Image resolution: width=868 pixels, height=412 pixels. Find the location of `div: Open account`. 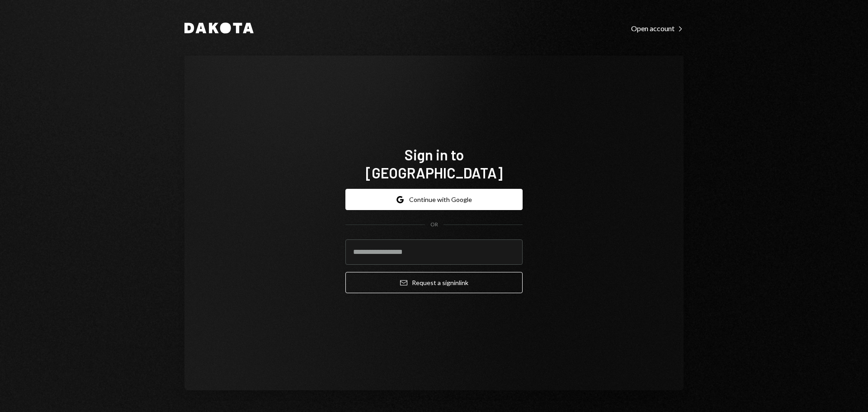

div: Open account is located at coordinates (658, 29).